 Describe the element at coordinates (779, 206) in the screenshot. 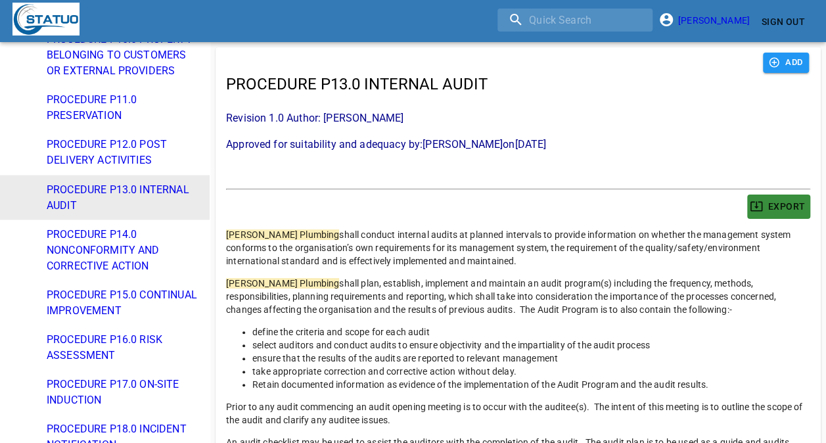

I see `button: EXPORT` at that location.